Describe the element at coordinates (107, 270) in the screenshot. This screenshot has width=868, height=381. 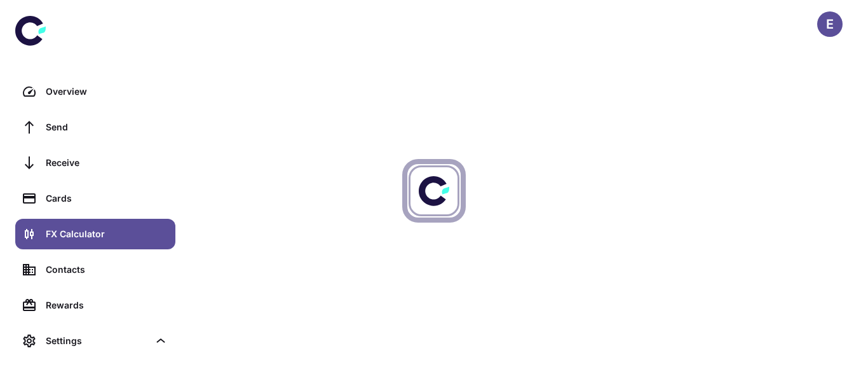
I see `div: Contacts` at that location.